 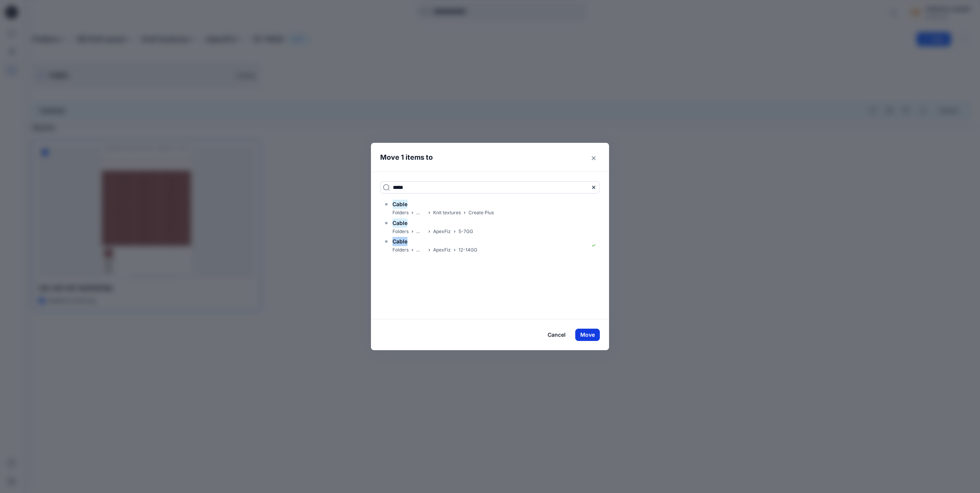 What do you see at coordinates (468, 250) in the screenshot?
I see `p: 12-14GG` at bounding box center [468, 250].